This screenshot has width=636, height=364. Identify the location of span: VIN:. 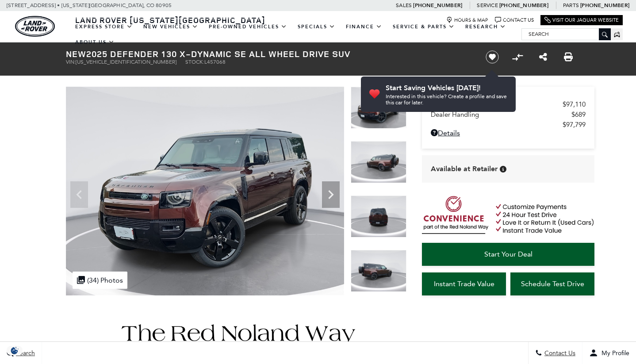
(71, 62).